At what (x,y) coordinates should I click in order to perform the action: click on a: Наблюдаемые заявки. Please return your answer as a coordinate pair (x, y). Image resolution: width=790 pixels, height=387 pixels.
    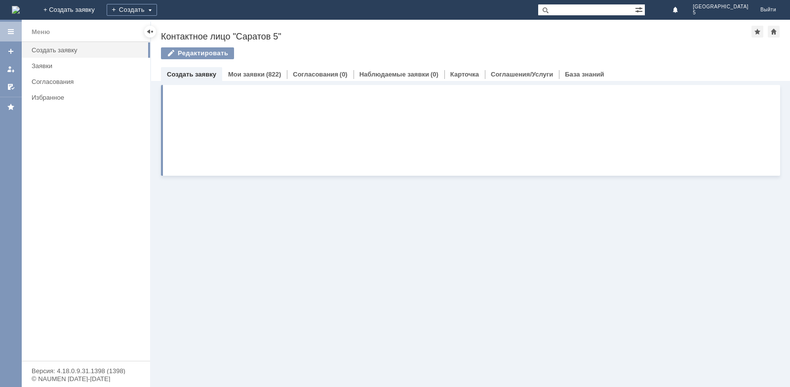
    Looking at the image, I should click on (394, 74).